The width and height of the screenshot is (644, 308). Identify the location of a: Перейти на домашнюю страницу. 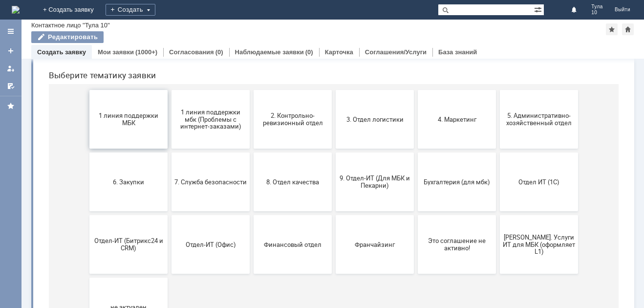
(15, 10).